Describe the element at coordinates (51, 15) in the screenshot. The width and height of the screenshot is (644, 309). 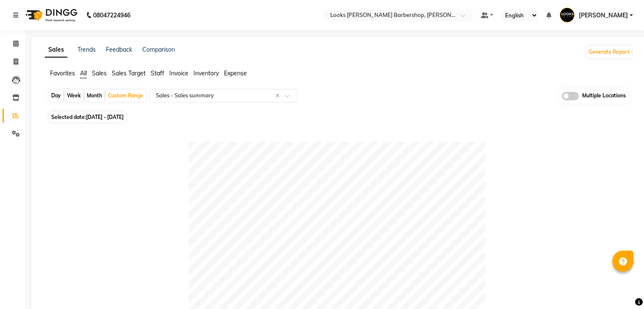
I see `img: logo` at that location.